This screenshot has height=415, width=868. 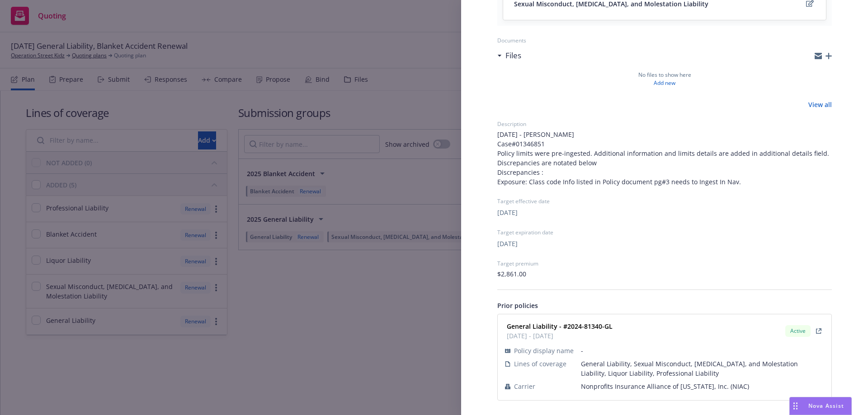 I want to click on div: Drag to move, so click(x=795, y=406).